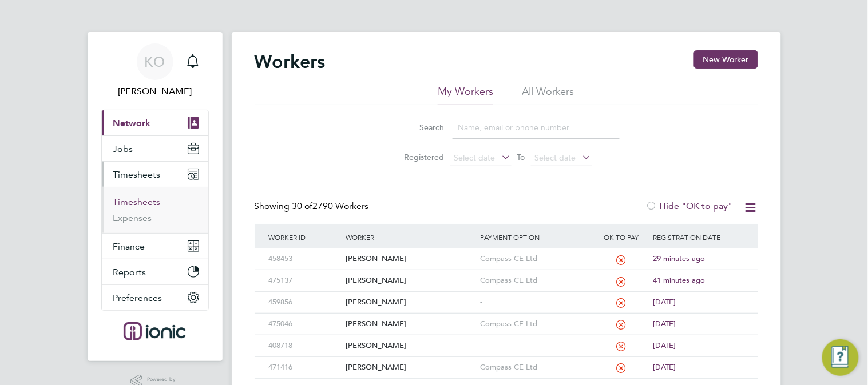 This screenshot has width=868, height=385. I want to click on span: 2790 Workers, so click(331, 206).